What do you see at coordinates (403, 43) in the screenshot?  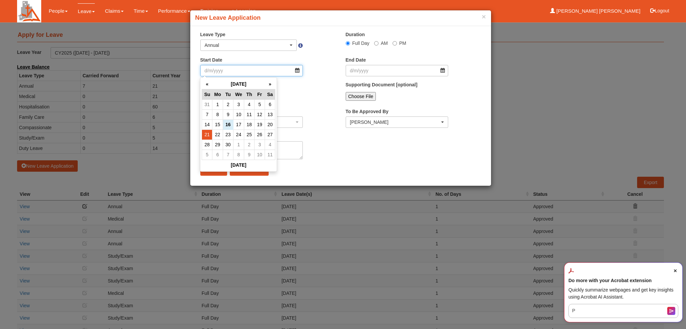 I see `span: PM` at bounding box center [403, 43].